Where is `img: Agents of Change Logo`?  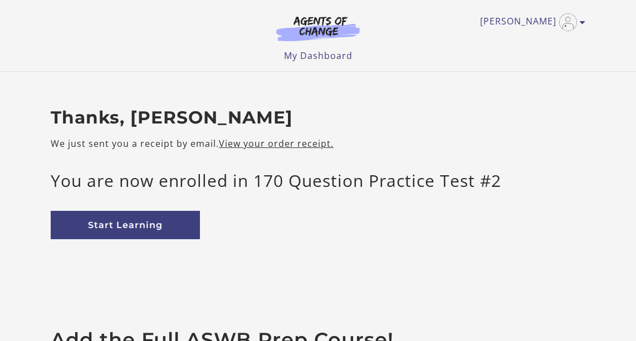
img: Agents of Change Logo is located at coordinates (318, 28).